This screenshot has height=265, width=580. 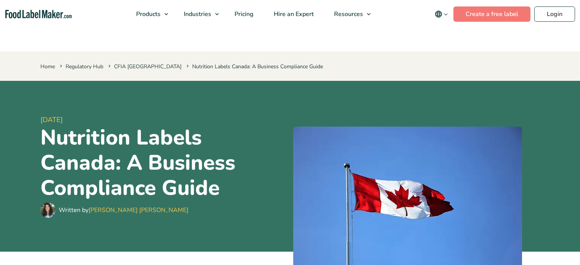 What do you see at coordinates (243, 14) in the screenshot?
I see `span: Pricing` at bounding box center [243, 14].